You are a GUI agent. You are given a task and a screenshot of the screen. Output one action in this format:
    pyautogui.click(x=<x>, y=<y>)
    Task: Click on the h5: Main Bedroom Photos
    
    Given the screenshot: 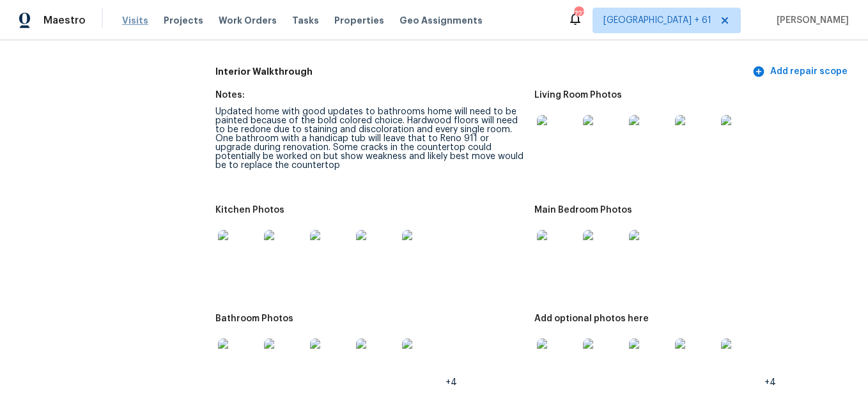 What is the action you would take?
    pyautogui.click(x=583, y=211)
    